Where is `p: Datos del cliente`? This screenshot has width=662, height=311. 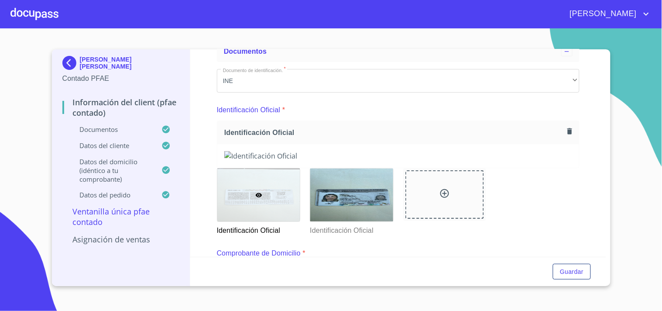 p: Datos del cliente is located at coordinates (112, 145).